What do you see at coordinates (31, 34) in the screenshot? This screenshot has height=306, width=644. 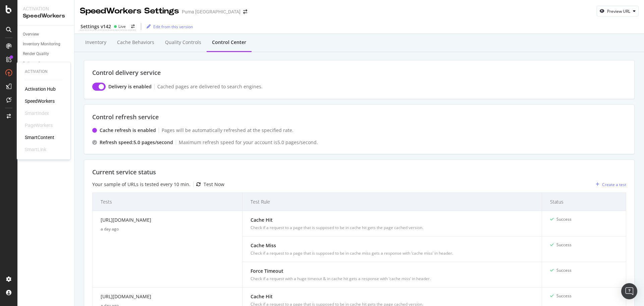 I see `div: Overview` at bounding box center [31, 34].